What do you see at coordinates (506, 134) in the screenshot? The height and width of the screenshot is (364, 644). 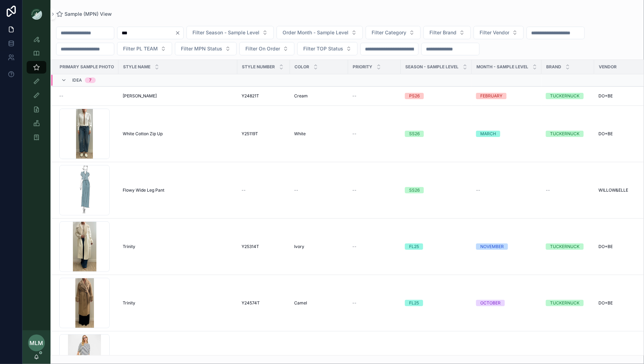 I see `a: MARCH` at bounding box center [506, 134].